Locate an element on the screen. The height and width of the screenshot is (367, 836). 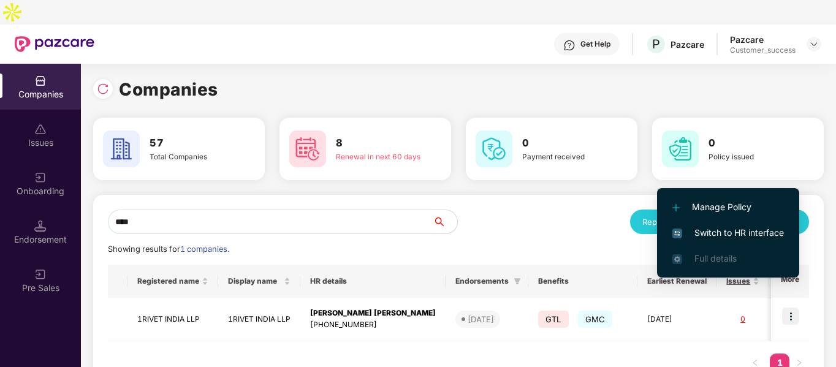
span: Registered name is located at coordinates (168, 281).